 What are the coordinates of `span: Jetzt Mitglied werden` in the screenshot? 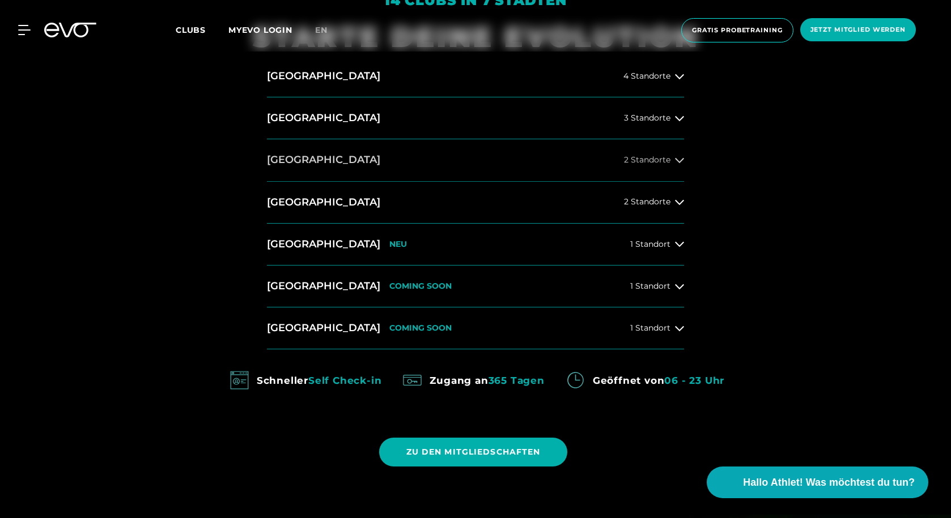 It's located at (858, 29).